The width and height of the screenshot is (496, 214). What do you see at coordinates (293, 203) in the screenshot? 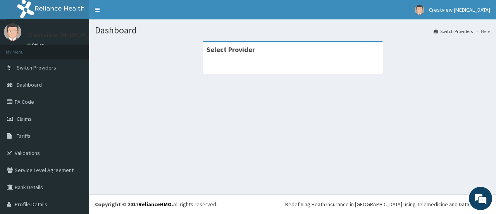
I see `footer: All rights reserved.` at bounding box center [293, 203].